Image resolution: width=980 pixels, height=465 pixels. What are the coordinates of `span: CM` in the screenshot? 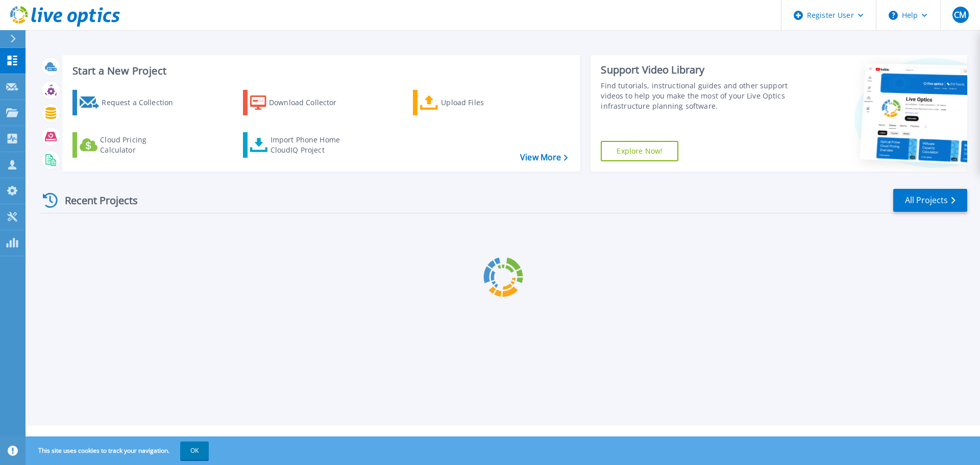 It's located at (960, 14).